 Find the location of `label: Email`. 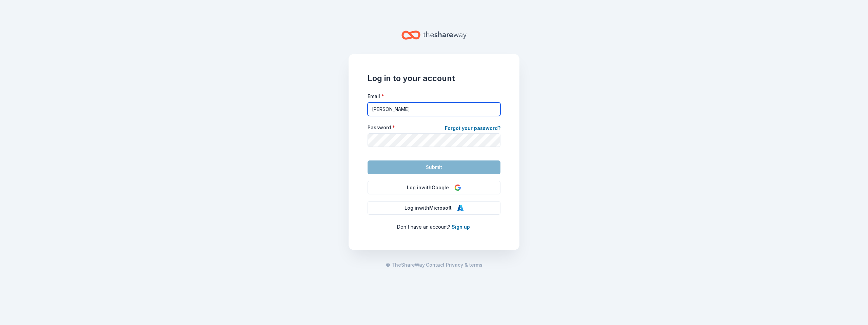

label: Email is located at coordinates (375, 96).